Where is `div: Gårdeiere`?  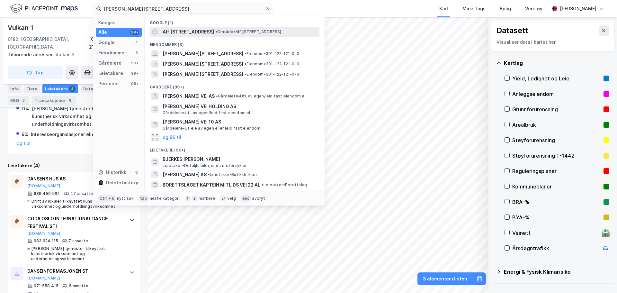
div: Gårdeiere is located at coordinates (110, 63).